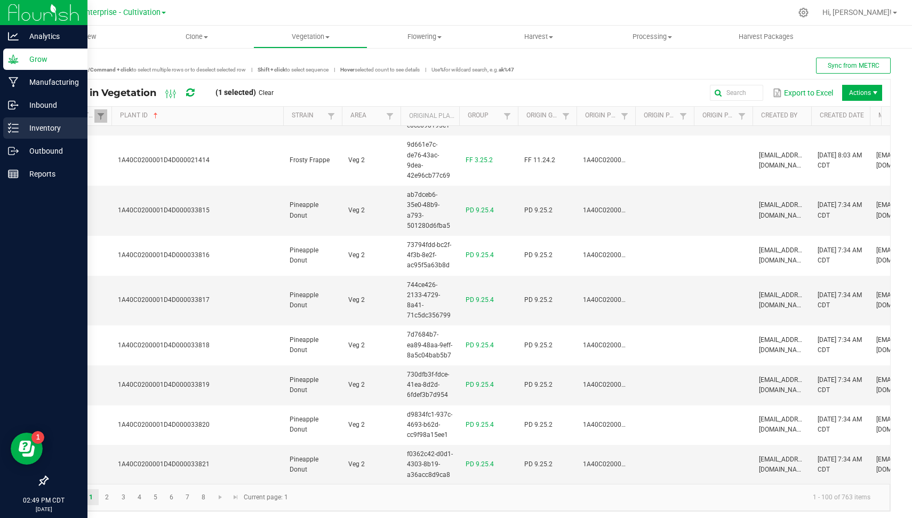 The image size is (912, 518). I want to click on strong: Hover, so click(347, 69).